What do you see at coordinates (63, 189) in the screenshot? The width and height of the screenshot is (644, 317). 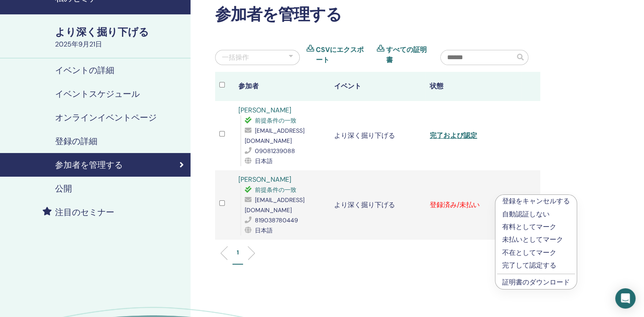 I see `h4: 公開` at bounding box center [63, 189].